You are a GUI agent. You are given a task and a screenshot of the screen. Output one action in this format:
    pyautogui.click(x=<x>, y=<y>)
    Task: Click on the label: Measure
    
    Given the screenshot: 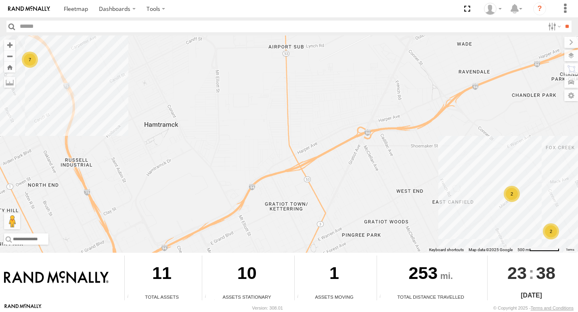 What is the action you would take?
    pyautogui.click(x=10, y=82)
    